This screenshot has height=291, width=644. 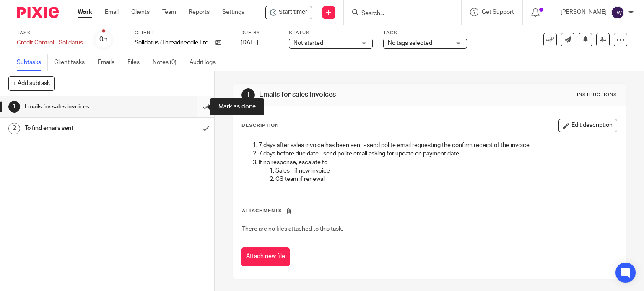 What do you see at coordinates (137, 62) in the screenshot?
I see `a: Files` at bounding box center [137, 62].